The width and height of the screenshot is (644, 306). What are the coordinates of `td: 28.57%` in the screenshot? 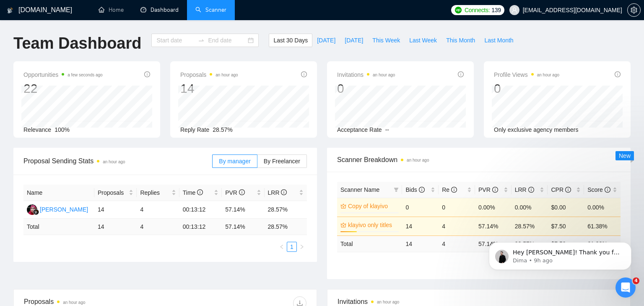 It's located at (530, 225).